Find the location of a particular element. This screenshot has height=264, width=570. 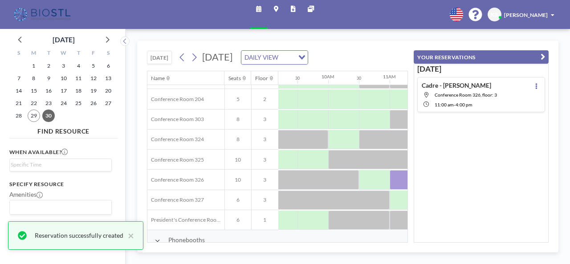

div: 10AM is located at coordinates (328, 77).